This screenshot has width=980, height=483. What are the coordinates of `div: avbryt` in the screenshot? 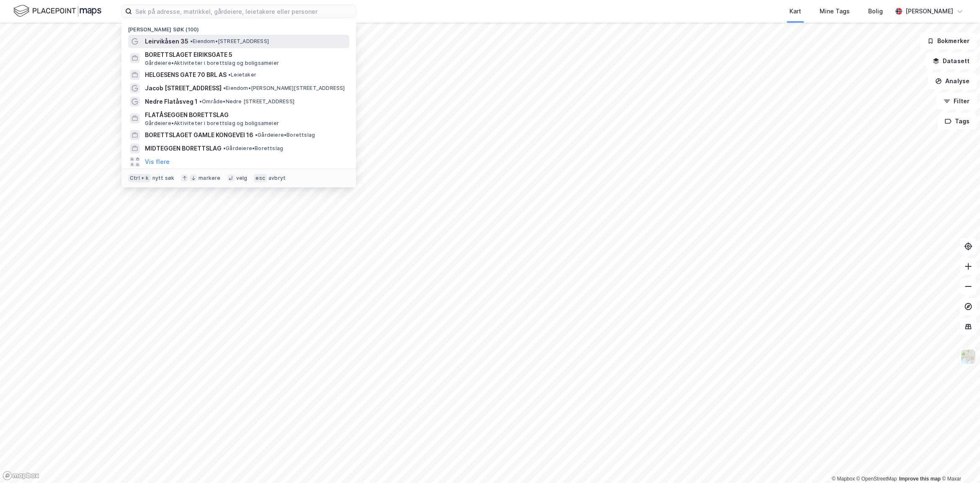 It's located at (277, 178).